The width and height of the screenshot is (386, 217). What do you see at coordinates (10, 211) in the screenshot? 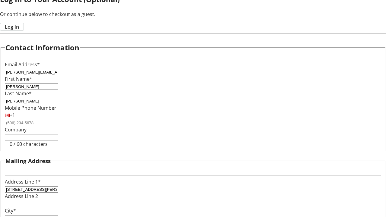
I see `label: City*` at bounding box center [10, 211].